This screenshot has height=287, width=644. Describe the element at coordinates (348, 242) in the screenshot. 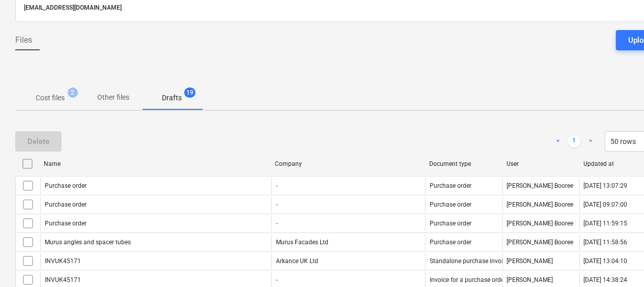

I see `div: Murus Facades Ltd` at that location.